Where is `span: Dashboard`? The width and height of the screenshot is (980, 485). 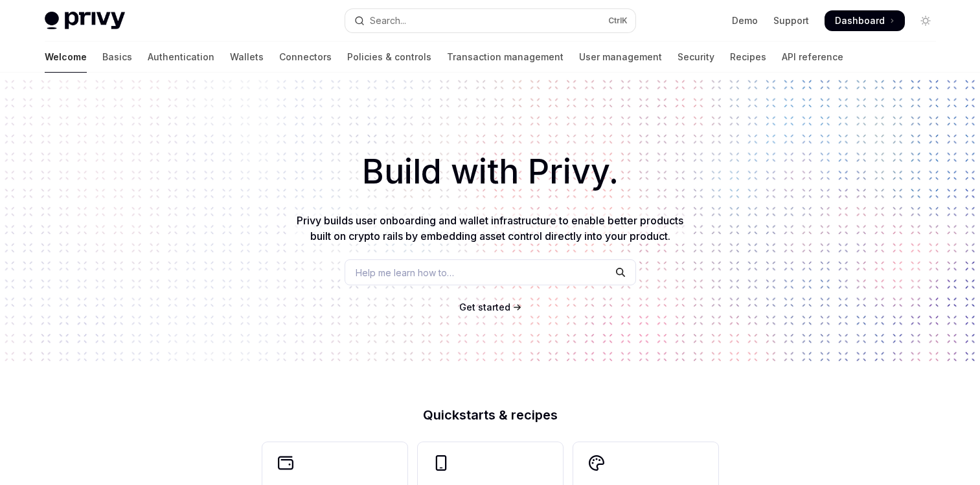
span: Dashboard is located at coordinates (859, 21).